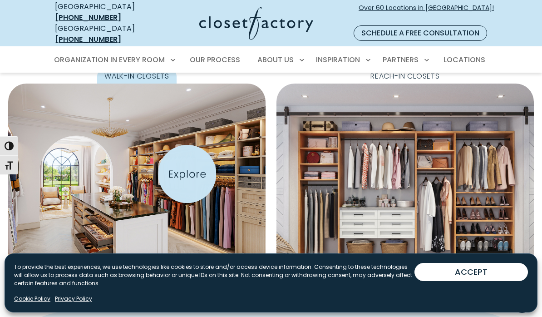  I want to click on p: To provide the best experiences, we use technologies like cookies to store and/or access device i..., so click(214, 275).